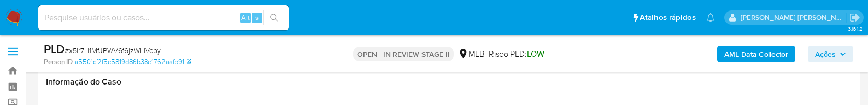 The image size is (868, 105). I want to click on b: PLD, so click(55, 49).